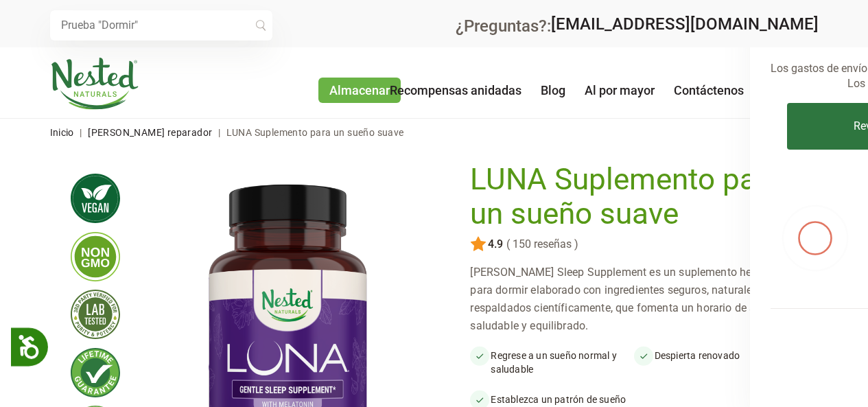 This screenshot has height=407, width=868. I want to click on font: Contáctenos, so click(709, 90).